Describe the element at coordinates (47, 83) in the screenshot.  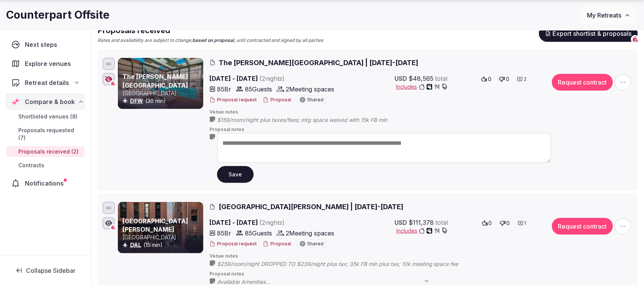
I see `span: Retreat details` at that location.